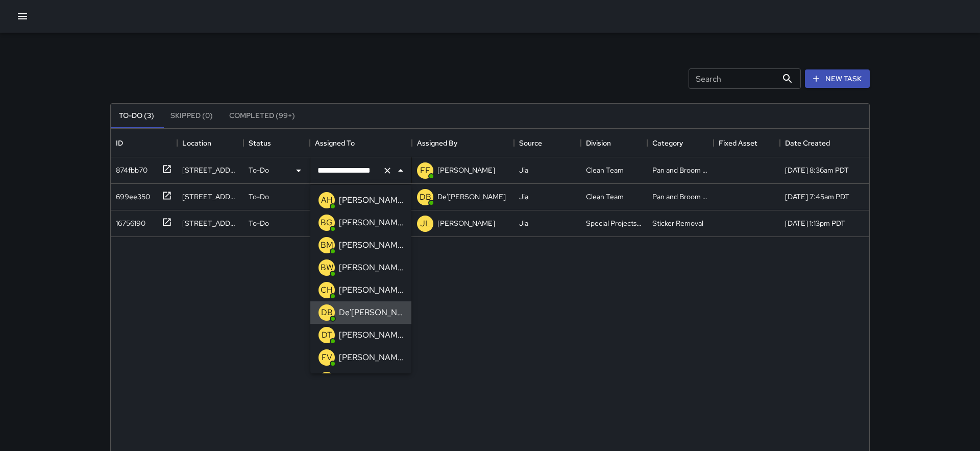 The image size is (980, 451). Describe the element at coordinates (614, 223) in the screenshot. I see `div: Special Projects Team` at that location.